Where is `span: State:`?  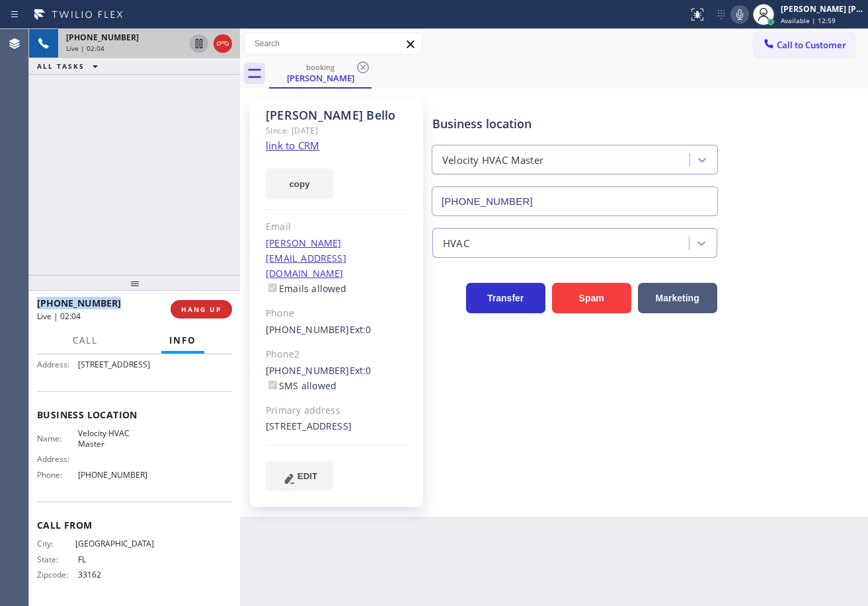
span: State: is located at coordinates (57, 559).